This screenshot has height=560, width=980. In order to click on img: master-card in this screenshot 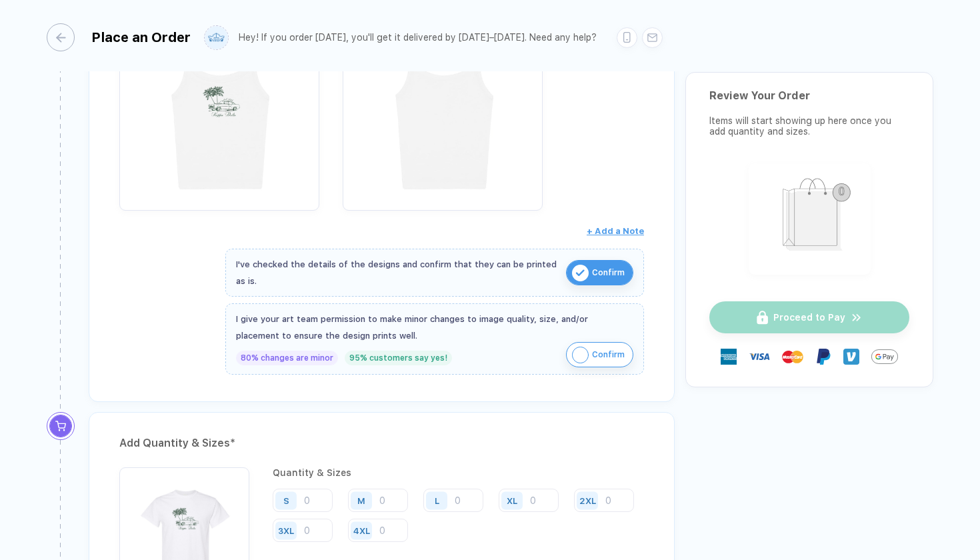, I will do `click(792, 356)`.